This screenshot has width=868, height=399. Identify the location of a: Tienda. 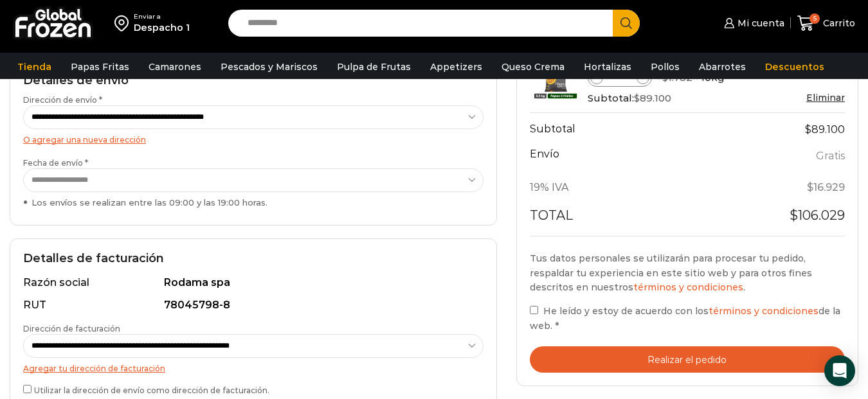
(34, 67).